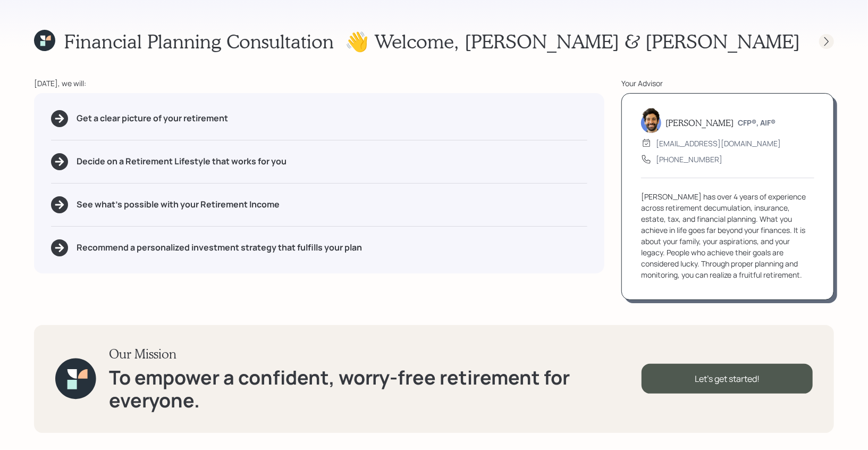  I want to click on div: Your Advisor, so click(727, 83).